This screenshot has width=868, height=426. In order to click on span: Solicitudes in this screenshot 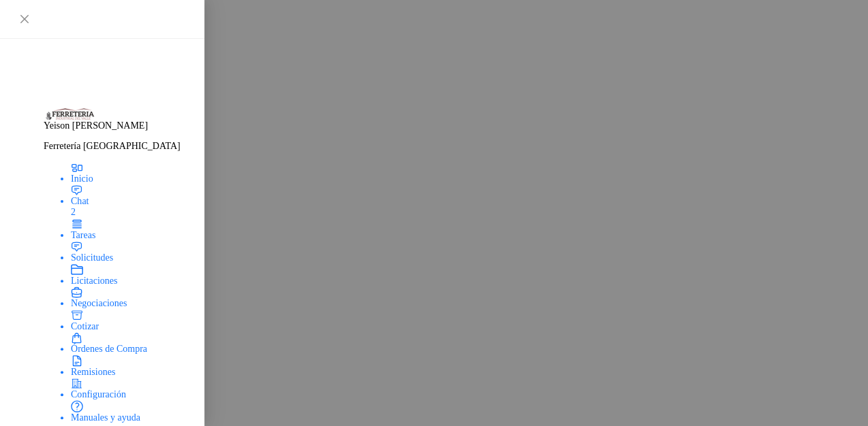, I will do `click(92, 257)`.